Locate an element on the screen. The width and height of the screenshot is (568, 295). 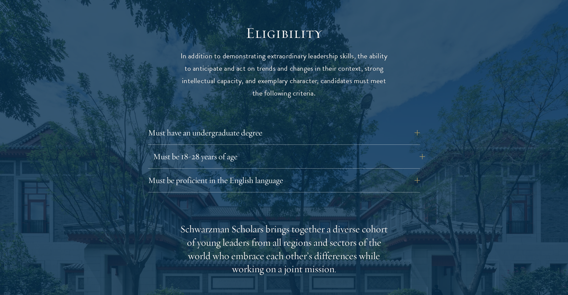
h2: Eligibility is located at coordinates (284, 33).